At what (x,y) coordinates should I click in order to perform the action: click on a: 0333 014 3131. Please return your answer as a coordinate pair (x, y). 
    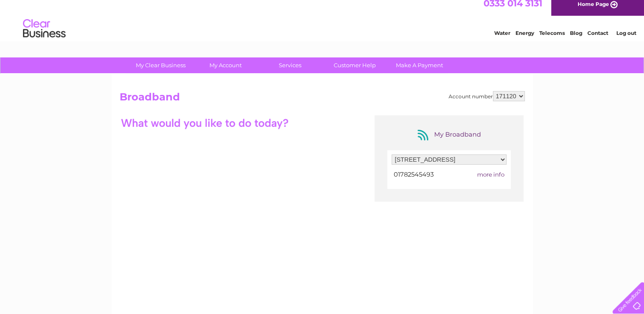
    Looking at the image, I should click on (513, 9).